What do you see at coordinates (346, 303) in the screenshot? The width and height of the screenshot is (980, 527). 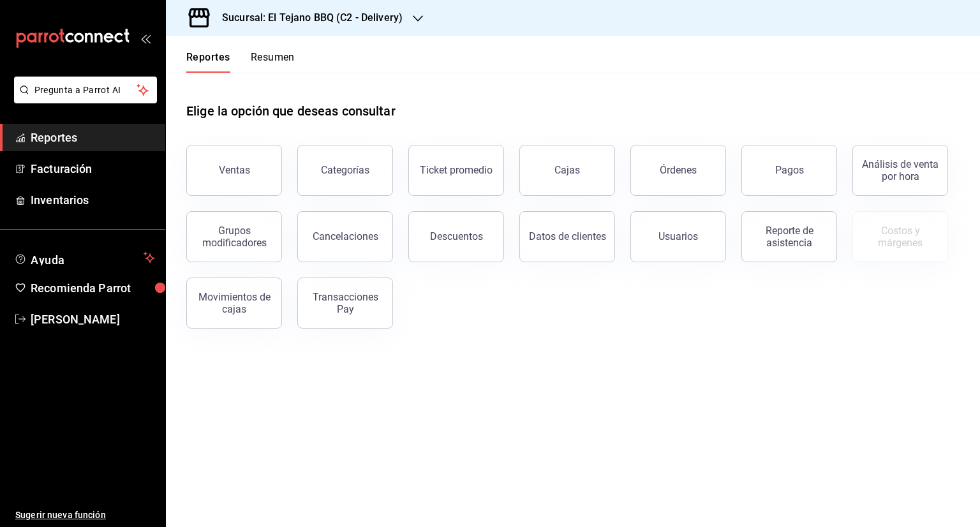 I see `button: Transacciones Pay` at bounding box center [346, 303].